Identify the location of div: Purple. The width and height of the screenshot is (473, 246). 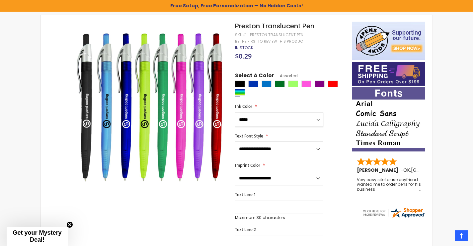
(320, 84).